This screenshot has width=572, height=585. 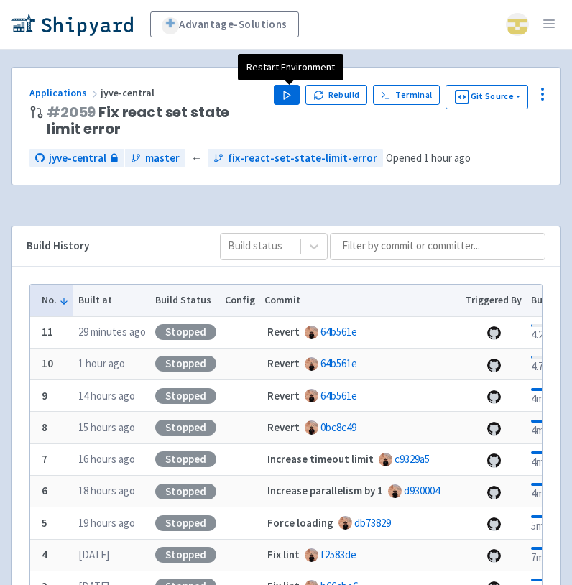 What do you see at coordinates (361, 300) in the screenshot?
I see `th: Commit` at bounding box center [361, 300].